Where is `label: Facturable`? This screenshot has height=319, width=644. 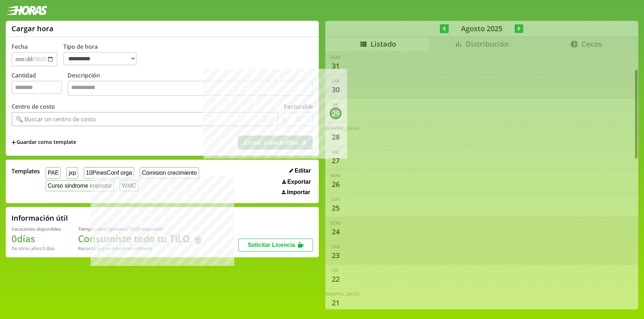
label: Facturable is located at coordinates (298, 107).